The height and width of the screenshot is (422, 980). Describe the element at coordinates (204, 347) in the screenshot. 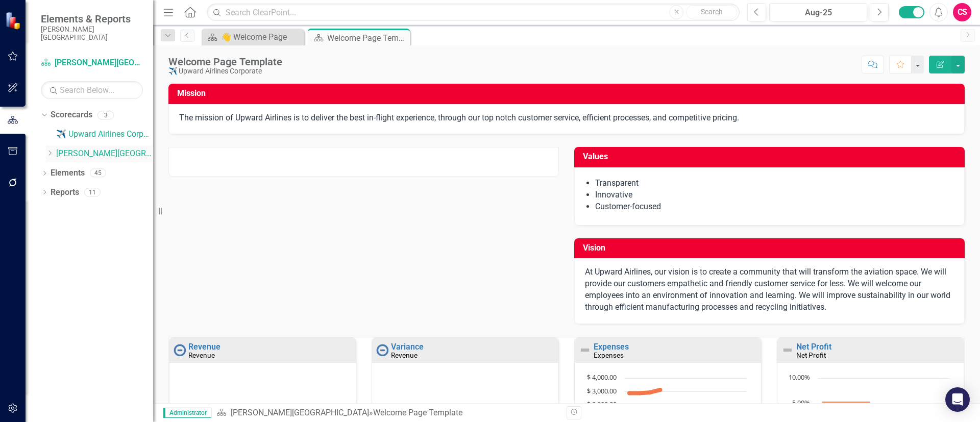

I see `a: Revenue` at that location.